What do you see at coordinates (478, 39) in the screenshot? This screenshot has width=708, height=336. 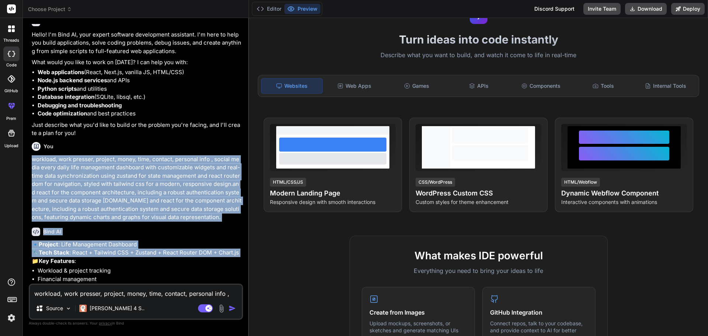 I see `h1: Turn ideas into code instantly` at bounding box center [478, 39].